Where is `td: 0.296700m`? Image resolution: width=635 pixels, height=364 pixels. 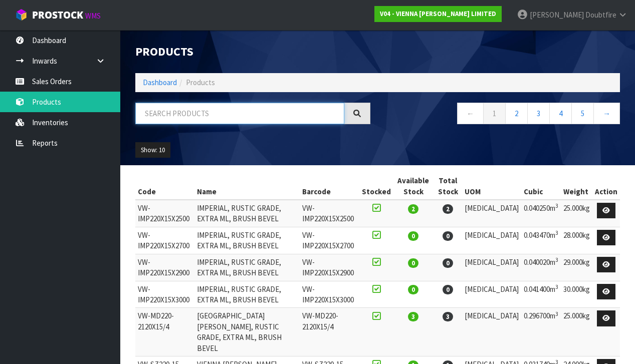
td: 0.296700m is located at coordinates (541, 332).